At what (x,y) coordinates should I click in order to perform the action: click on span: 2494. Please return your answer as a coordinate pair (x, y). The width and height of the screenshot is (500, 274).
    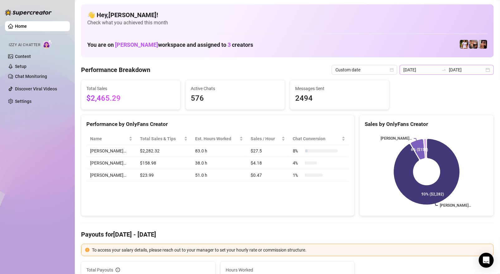
    Looking at the image, I should click on (340, 99).